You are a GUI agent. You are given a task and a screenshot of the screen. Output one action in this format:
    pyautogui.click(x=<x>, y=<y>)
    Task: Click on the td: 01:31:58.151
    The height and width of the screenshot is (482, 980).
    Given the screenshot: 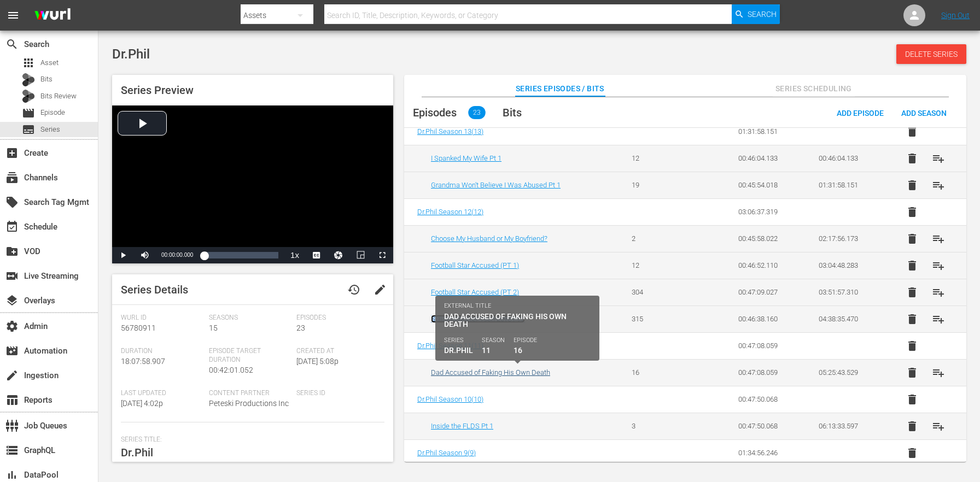 What is the action you would take?
    pyautogui.click(x=765, y=131)
    